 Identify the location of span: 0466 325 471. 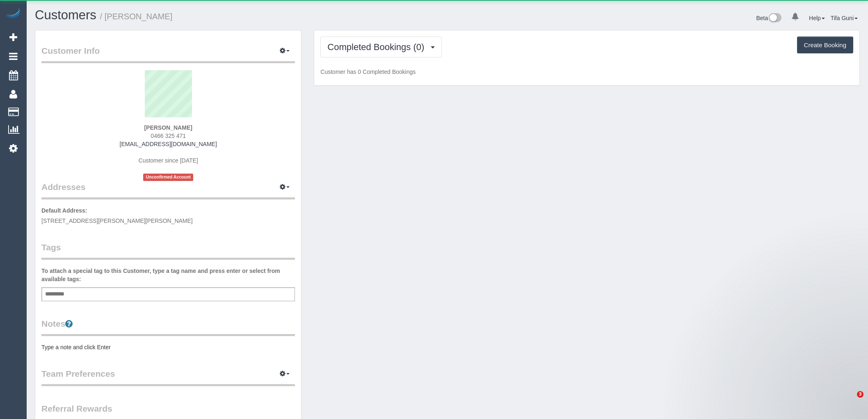
(169, 135).